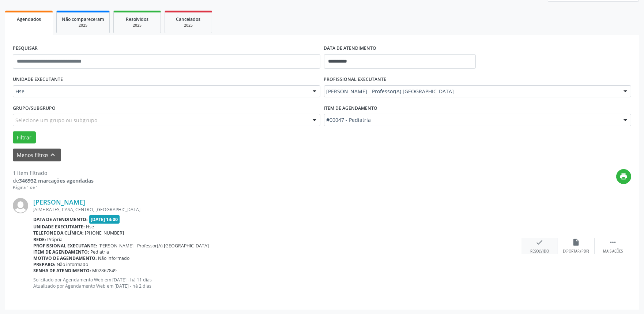 The height and width of the screenshot is (314, 644). I want to click on b: Preparo:, so click(44, 264).